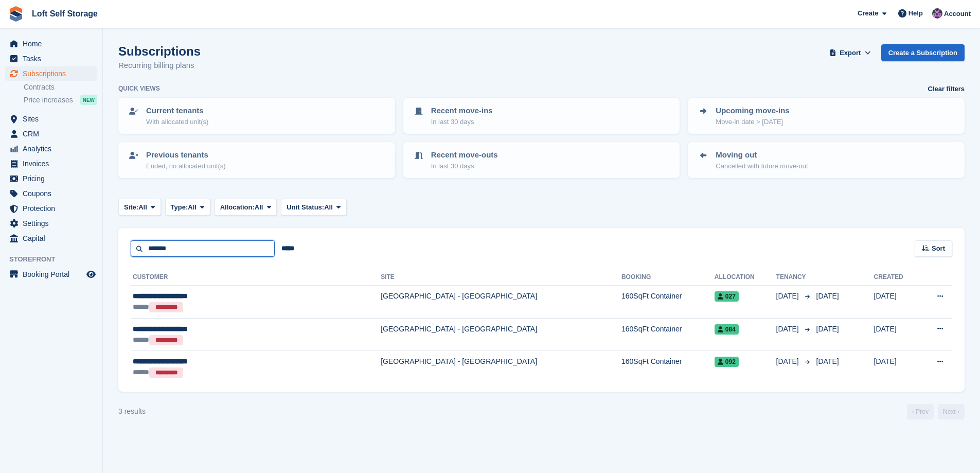  Describe the element at coordinates (850, 53) in the screenshot. I see `span: Export` at that location.